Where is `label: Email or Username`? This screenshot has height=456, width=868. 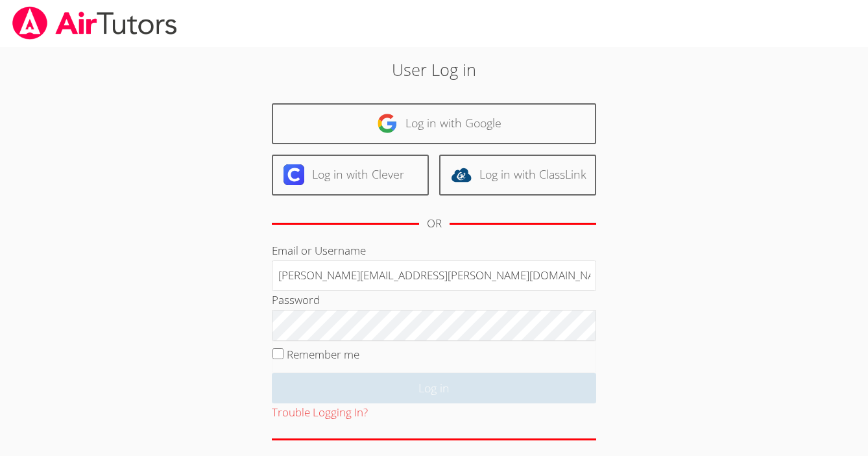
label: Email or Username is located at coordinates (319, 250).